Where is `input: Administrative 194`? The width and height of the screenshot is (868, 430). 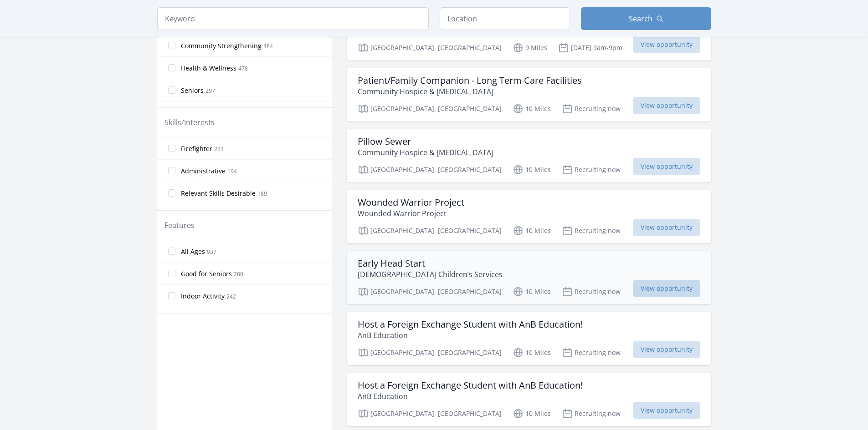 input: Administrative 194 is located at coordinates (172, 171).